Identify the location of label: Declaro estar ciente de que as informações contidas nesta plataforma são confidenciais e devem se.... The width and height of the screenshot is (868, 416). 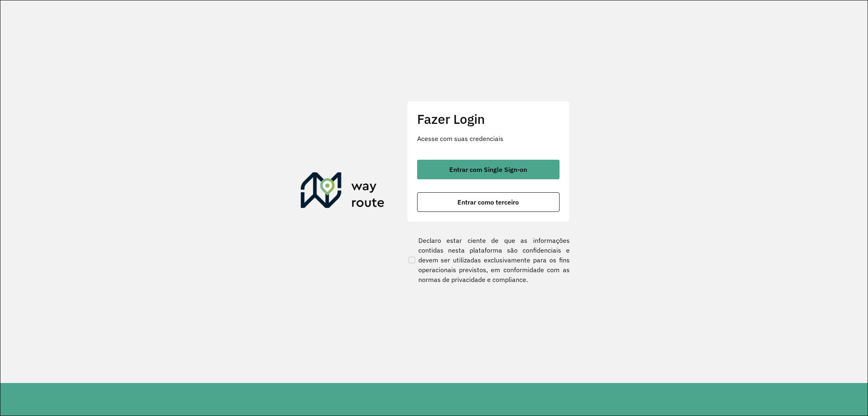
(488, 259).